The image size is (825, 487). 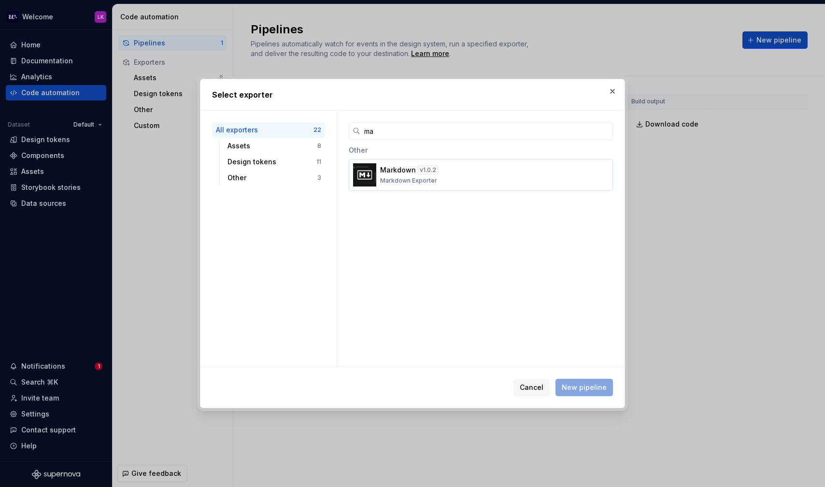 What do you see at coordinates (317, 130) in the screenshot?
I see `div: 22` at bounding box center [317, 130].